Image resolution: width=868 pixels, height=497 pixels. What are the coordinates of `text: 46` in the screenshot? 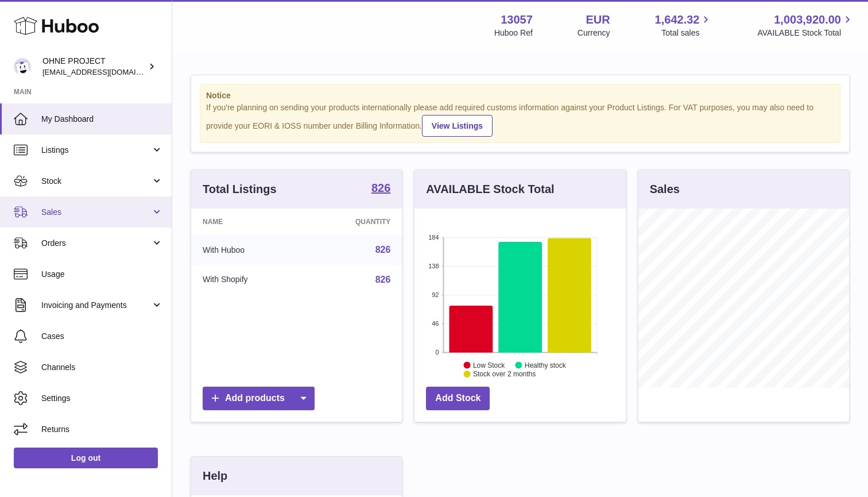 It's located at (435, 324).